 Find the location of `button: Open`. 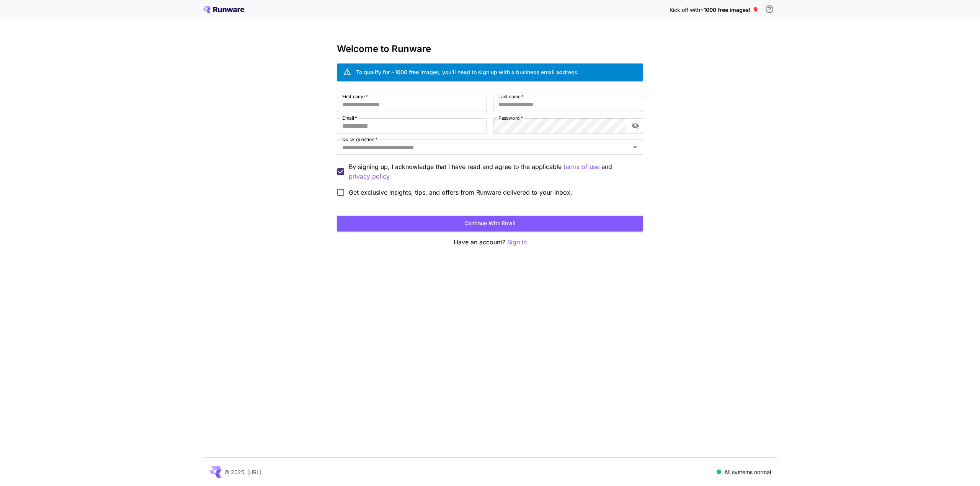

button: Open is located at coordinates (635, 147).